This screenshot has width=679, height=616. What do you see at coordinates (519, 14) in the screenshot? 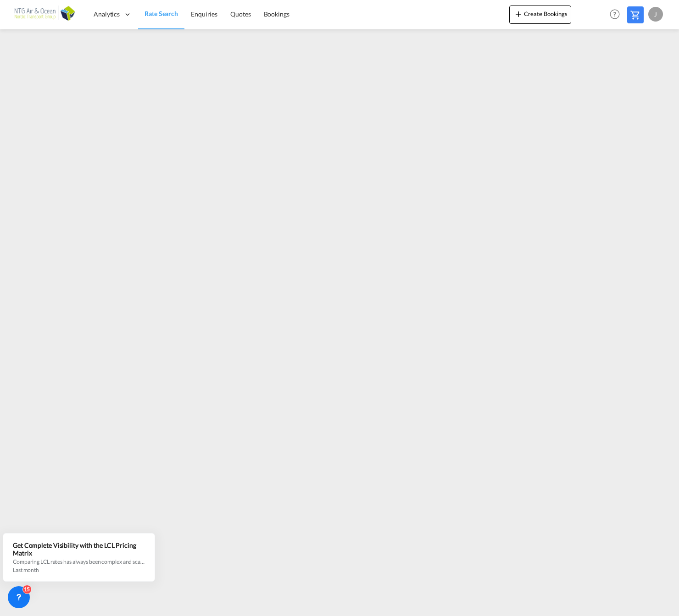
I see `md-icon: icon-plus 400-fg` at bounding box center [519, 14].